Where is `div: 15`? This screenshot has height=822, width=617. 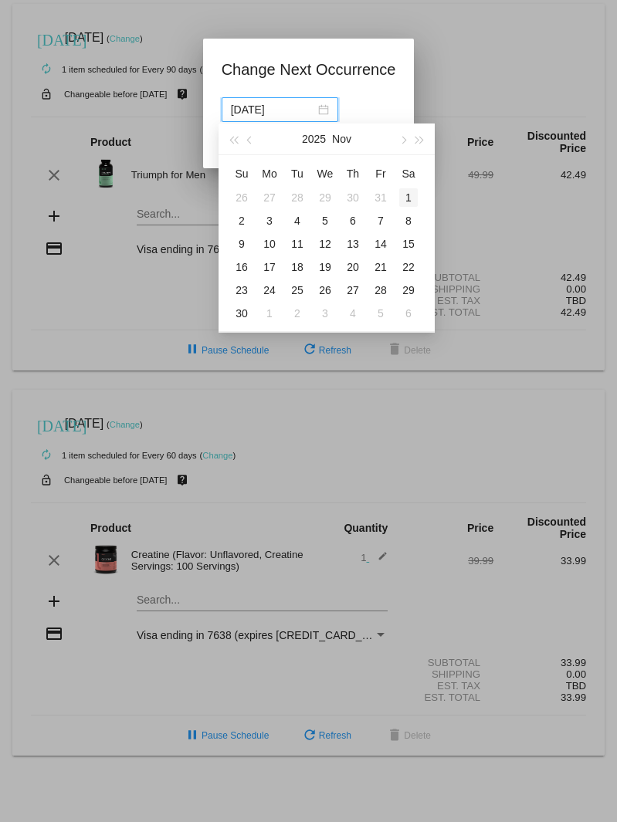 div: 15 is located at coordinates (408, 244).